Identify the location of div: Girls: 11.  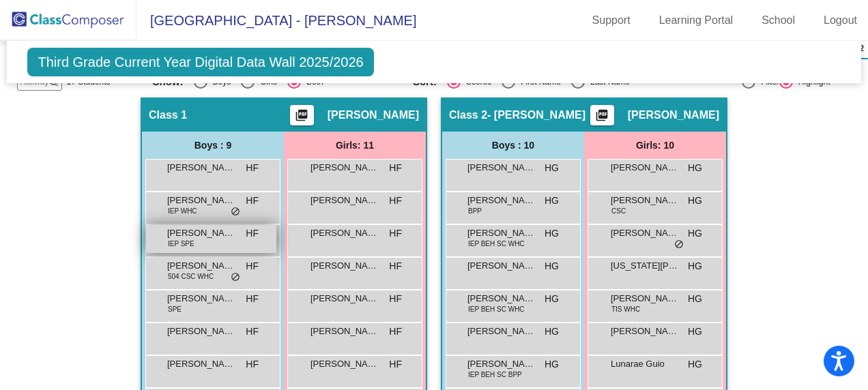
(355, 145).